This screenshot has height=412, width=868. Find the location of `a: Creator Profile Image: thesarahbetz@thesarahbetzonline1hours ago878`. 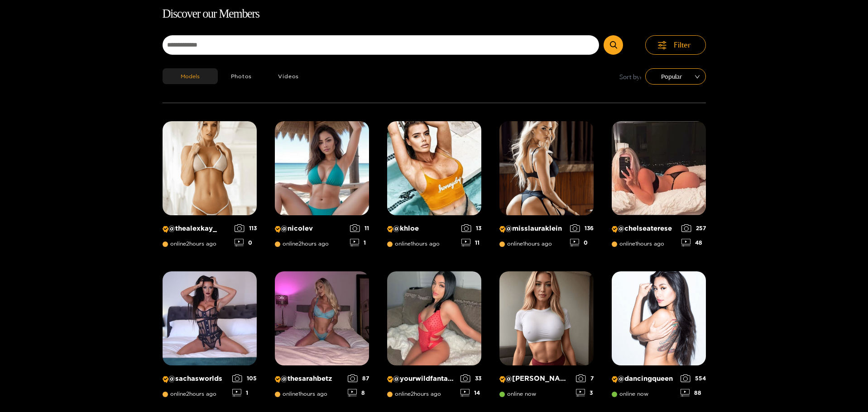

a: Creator Profile Image: thesarahbetz@thesarahbetzonline1hours ago878 is located at coordinates (322, 337).